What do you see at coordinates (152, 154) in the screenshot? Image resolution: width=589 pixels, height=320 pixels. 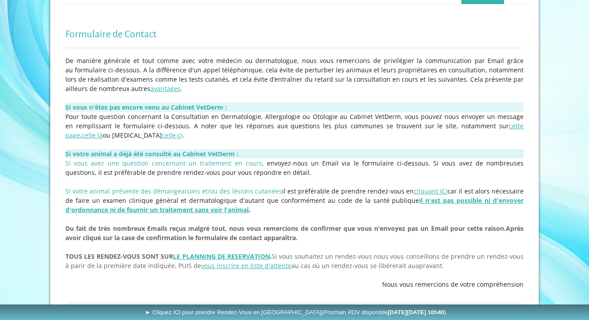 I see `strong: Si votre animal a déjà été consulté au Cabinet VetDerm :` at bounding box center [152, 154].